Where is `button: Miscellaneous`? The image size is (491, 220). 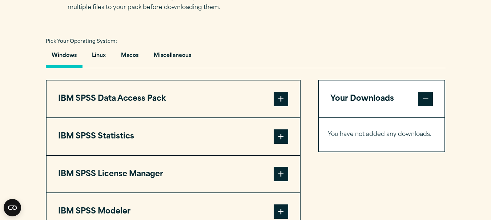 button: Miscellaneous is located at coordinates (172, 57).